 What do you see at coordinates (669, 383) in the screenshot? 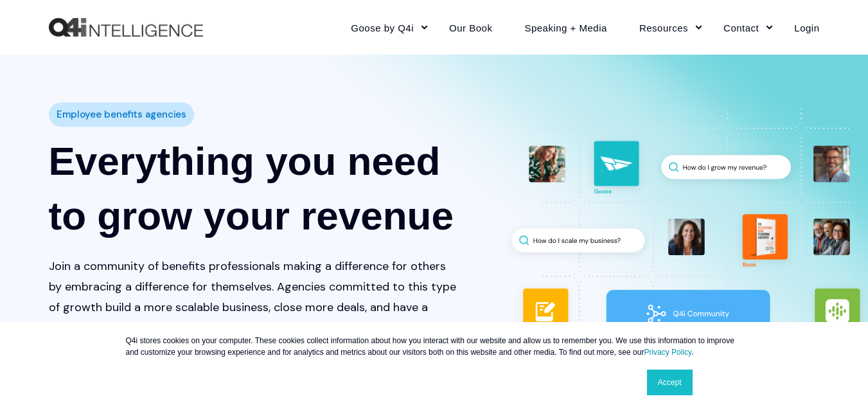
I see `a: Accept` at bounding box center [669, 383].